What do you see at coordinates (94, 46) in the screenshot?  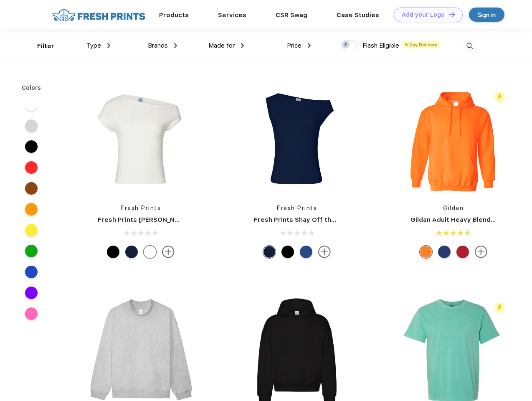 I see `span: Type` at bounding box center [94, 46].